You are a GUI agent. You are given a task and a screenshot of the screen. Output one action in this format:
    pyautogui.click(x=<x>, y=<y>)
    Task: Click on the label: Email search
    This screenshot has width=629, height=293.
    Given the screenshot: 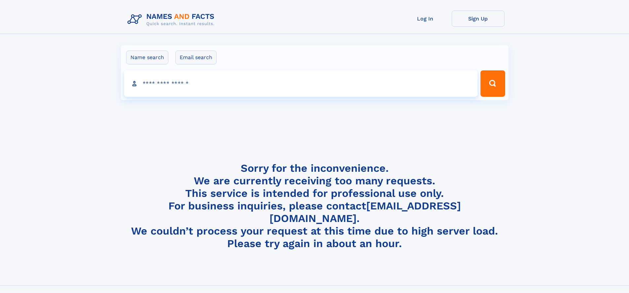 What is the action you would take?
    pyautogui.click(x=196, y=57)
    